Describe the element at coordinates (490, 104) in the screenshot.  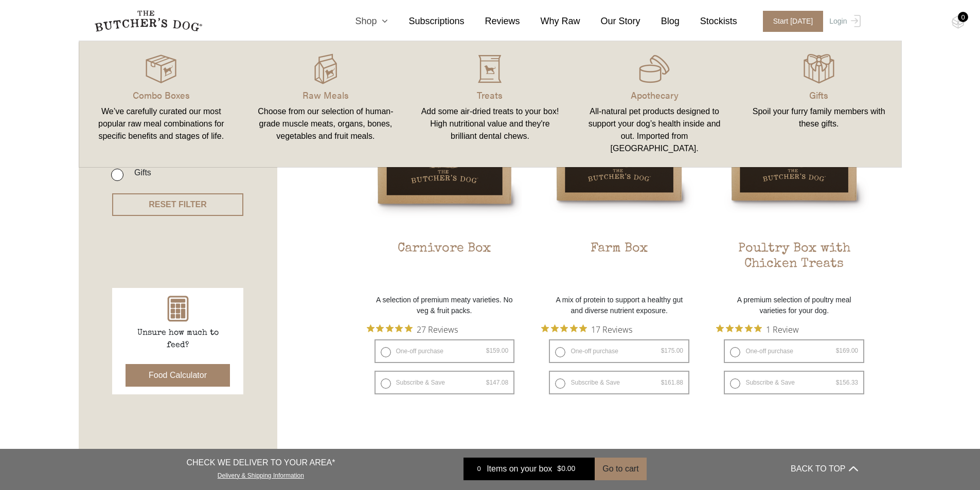
I see `a: Treats Add some air-dried treats to your box! High nutritional value and they're brilliant dental...` at that location.